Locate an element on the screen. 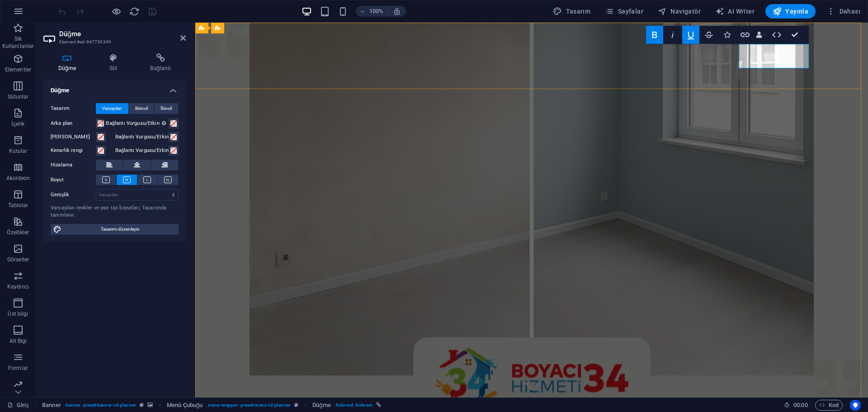 The width and height of the screenshot is (868, 412). button: Confirm (Ctrl+⏎) is located at coordinates (795, 35).